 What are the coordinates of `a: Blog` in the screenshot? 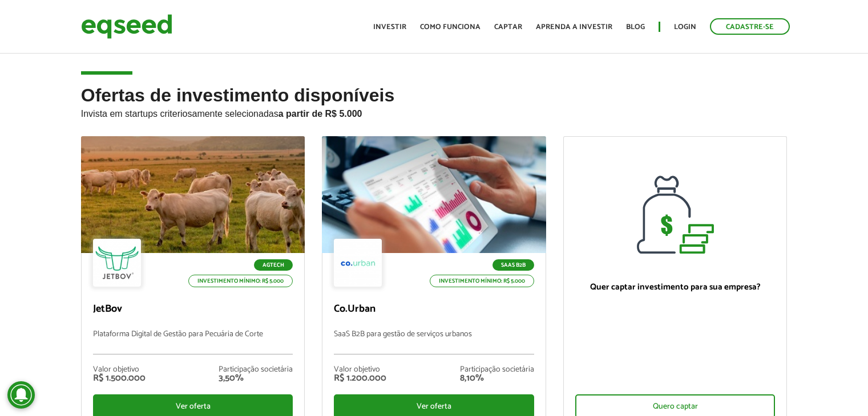 It's located at (635, 27).